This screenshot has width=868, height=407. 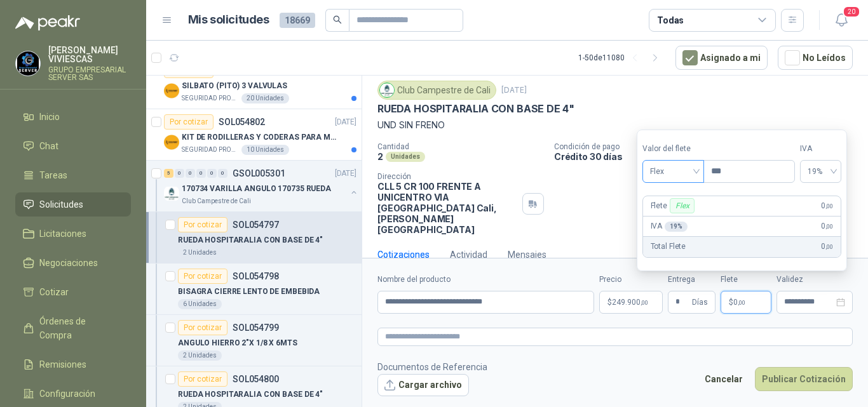 What do you see at coordinates (264, 99) in the screenshot?
I see `div: 20 Unidades` at bounding box center [264, 99].